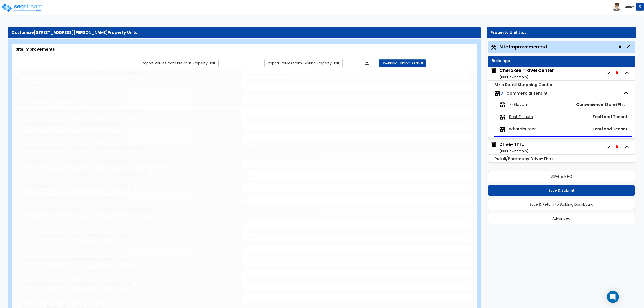  Describe the element at coordinates (131, 284) in the screenshot. I see `label: Percentage of Total Site that is Stone Driveway/Parking:` at that location.